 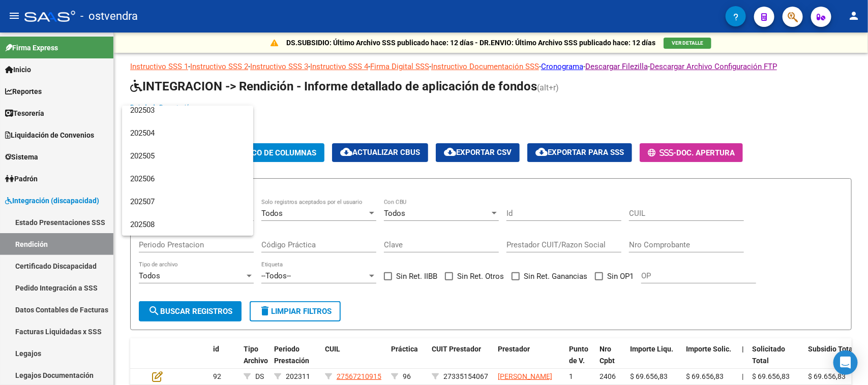 I want to click on span: 202504, so click(x=188, y=133).